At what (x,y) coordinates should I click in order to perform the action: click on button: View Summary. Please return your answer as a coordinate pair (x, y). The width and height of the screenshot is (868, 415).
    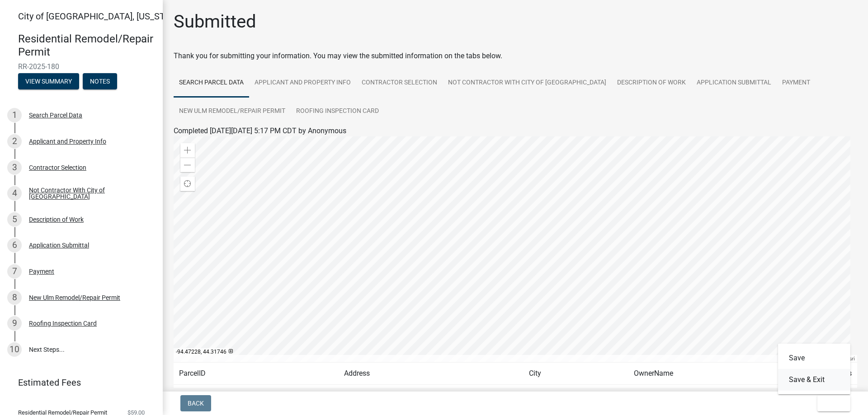
    Looking at the image, I should click on (49, 81).